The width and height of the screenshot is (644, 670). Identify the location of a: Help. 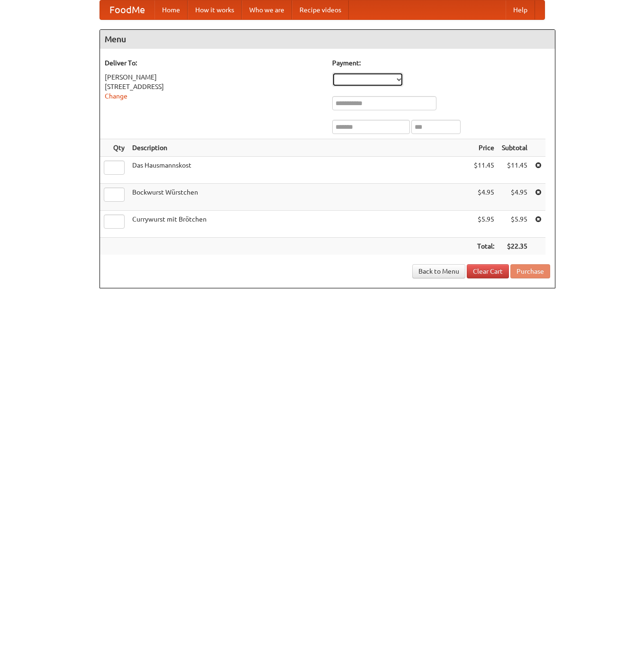
(520, 10).